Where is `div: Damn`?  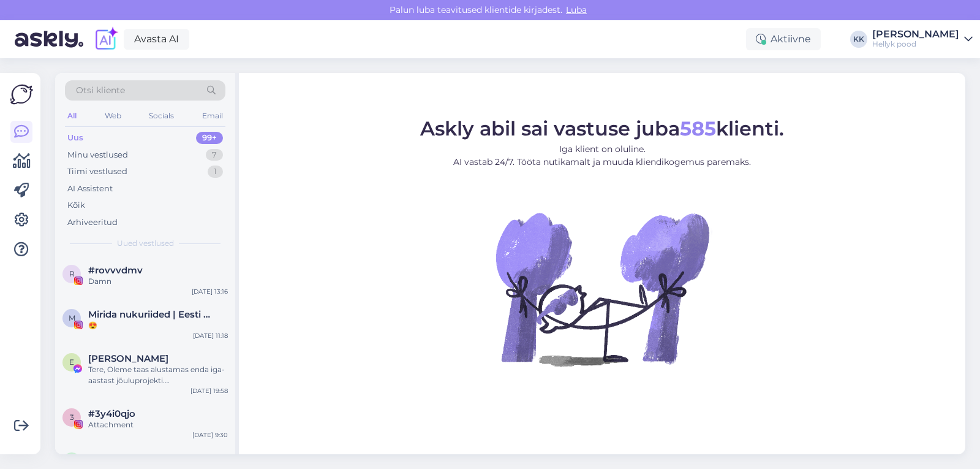
div: Damn is located at coordinates (158, 282).